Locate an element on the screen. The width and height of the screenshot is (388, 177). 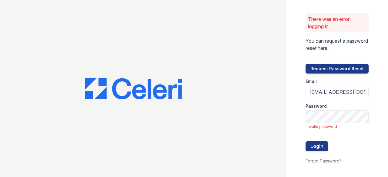
label: Password is located at coordinates (316, 106).